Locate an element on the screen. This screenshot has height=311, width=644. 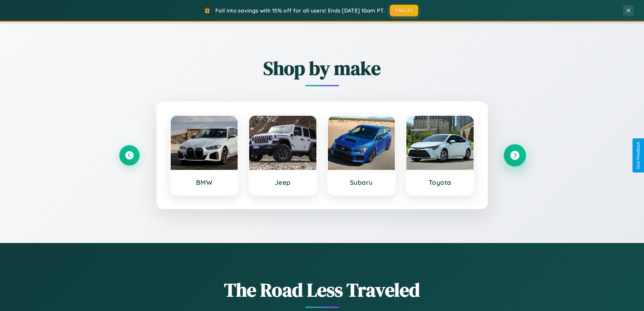
button: FALL15 is located at coordinates (404, 10).